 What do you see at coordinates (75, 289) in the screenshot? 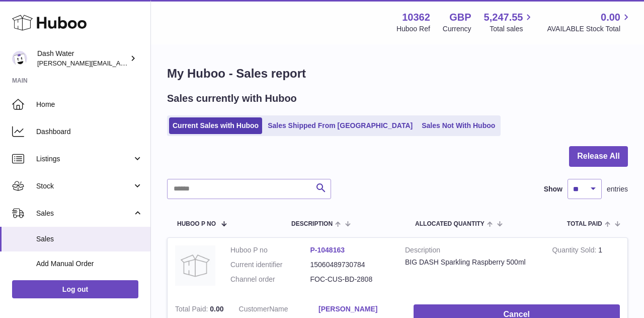
I see `a: Log out` at bounding box center [75, 289].